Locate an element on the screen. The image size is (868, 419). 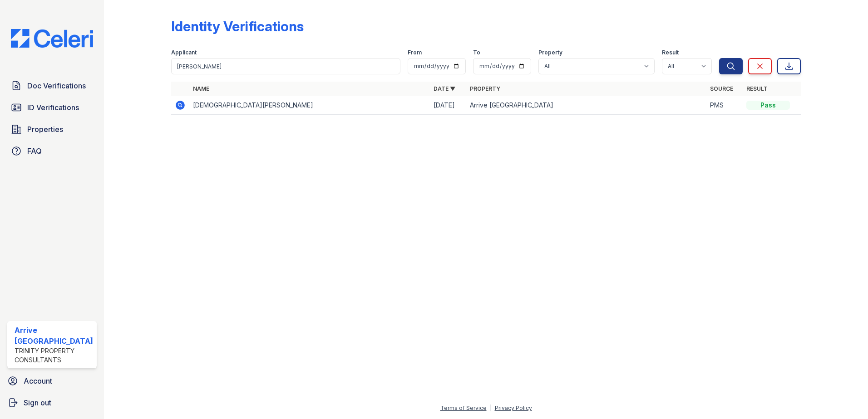
a: Terms of Service is located at coordinates (463, 408).